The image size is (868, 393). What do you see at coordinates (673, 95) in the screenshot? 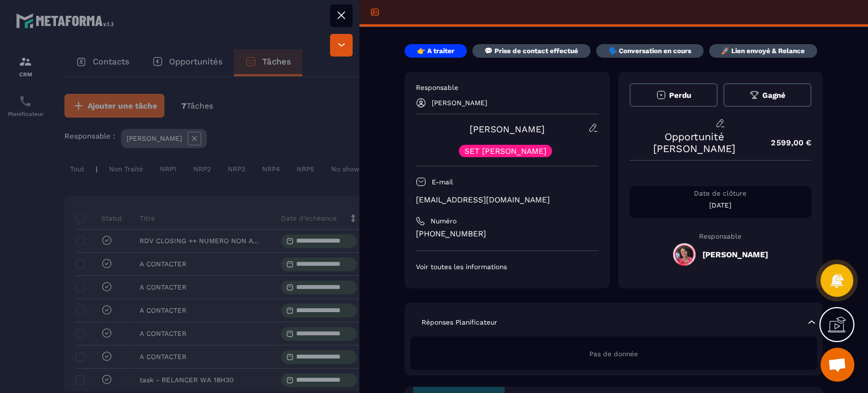
I see `button: Perdu` at bounding box center [673, 95].